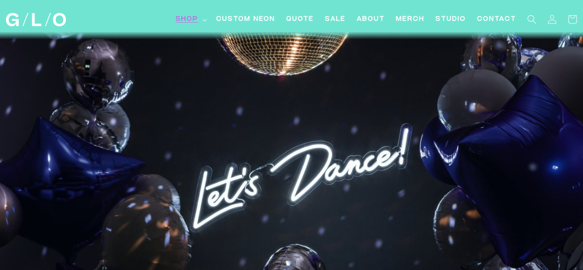 Image resolution: width=583 pixels, height=270 pixels. What do you see at coordinates (410, 19) in the screenshot?
I see `span: Merch` at bounding box center [410, 19].